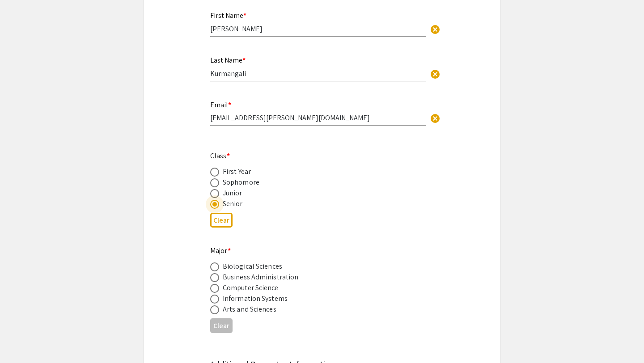  Describe the element at coordinates (241, 183) in the screenshot. I see `div: Sophomore` at that location.